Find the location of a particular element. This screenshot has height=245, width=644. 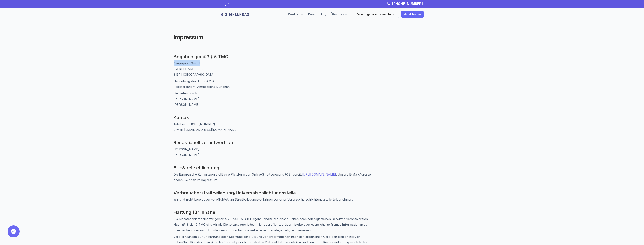

p: Die Europäische Kommission stellt eine Plattform zur Online-Streitbeilegung (OS) bereit: . Unsere... is located at coordinates (275, 177).